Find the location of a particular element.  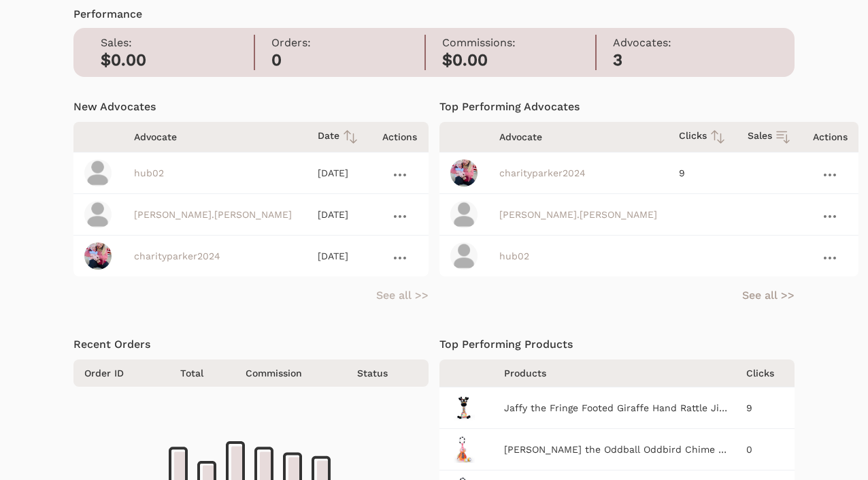

div: Clicks is located at coordinates (702, 137).